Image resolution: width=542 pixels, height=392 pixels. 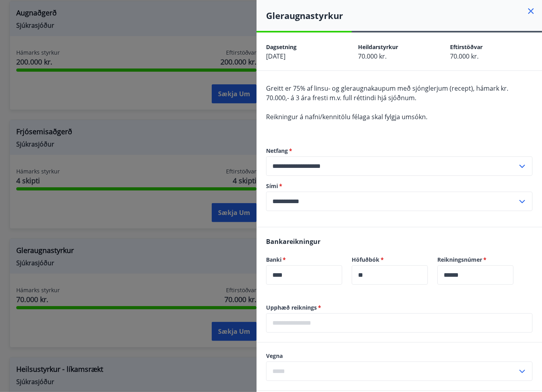 I want to click on span: Greitt er 75% af linsu- og gleraugnakaupum með sjónglerjum (recept), hámark kr. 70.000,- á 3 ára ..., so click(x=387, y=93).